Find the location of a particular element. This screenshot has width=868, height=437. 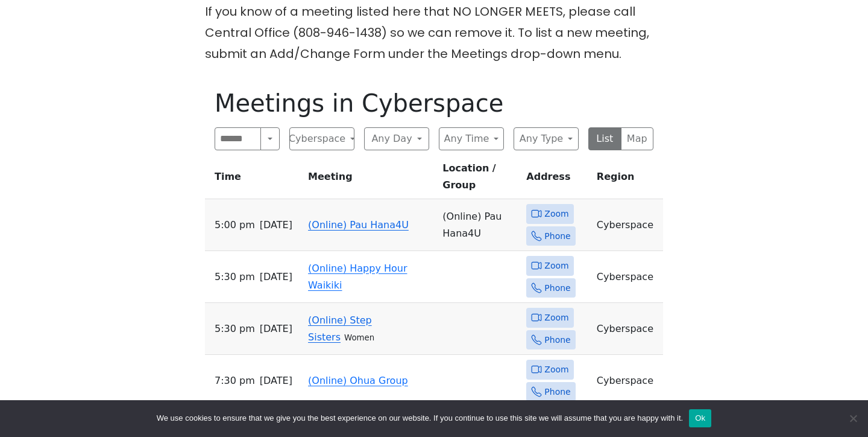

button: Any Time is located at coordinates (471, 139).